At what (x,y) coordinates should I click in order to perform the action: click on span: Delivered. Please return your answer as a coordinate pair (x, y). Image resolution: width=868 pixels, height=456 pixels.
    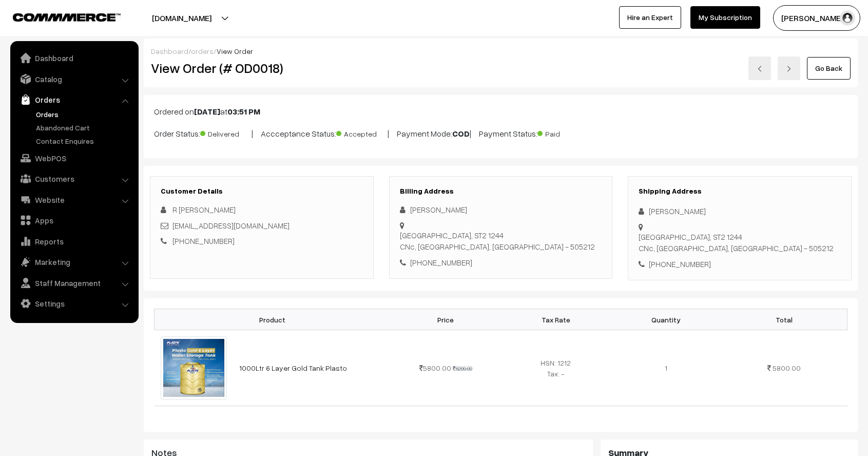
    Looking at the image, I should click on (226, 133).